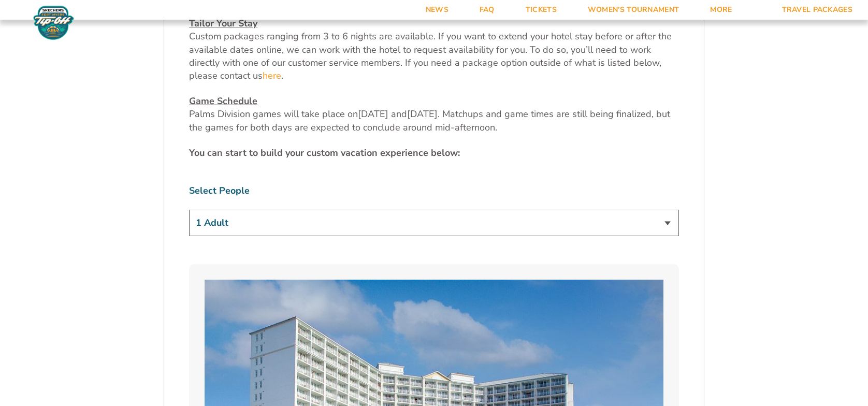  What do you see at coordinates (434, 191) in the screenshot?
I see `label: Select People` at bounding box center [434, 191].